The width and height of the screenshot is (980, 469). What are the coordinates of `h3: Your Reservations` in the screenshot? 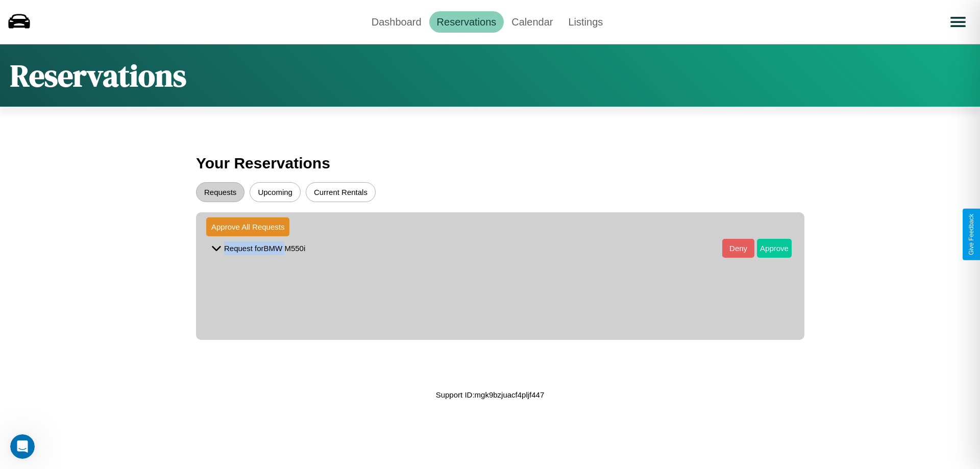 It's located at (490, 164).